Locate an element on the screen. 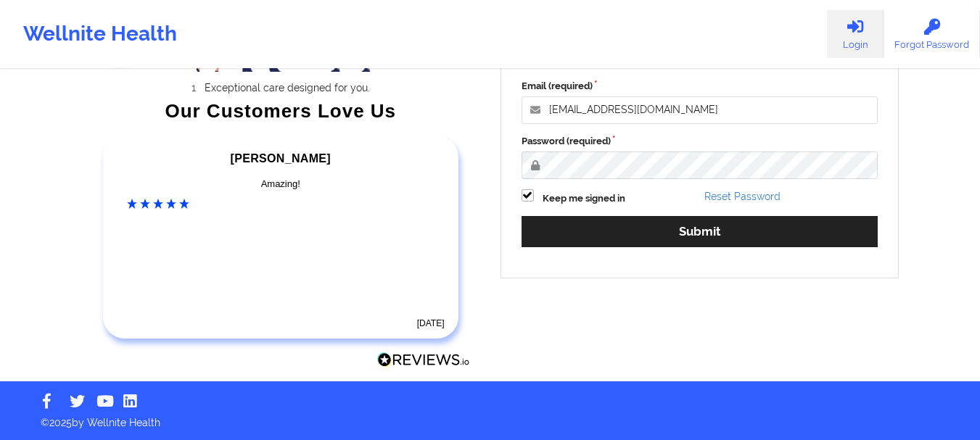 This screenshot has height=440, width=980. img: Reviews.io Logo is located at coordinates (424, 359).